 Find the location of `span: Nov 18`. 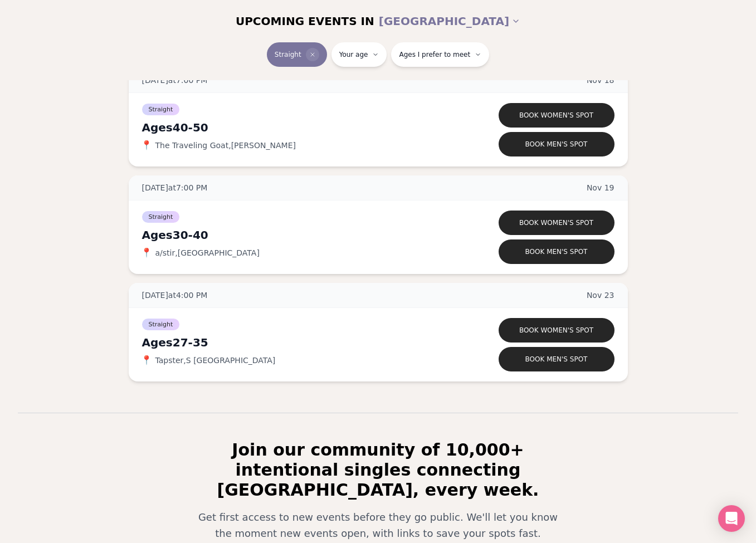

span: Nov 18 is located at coordinates (601, 80).